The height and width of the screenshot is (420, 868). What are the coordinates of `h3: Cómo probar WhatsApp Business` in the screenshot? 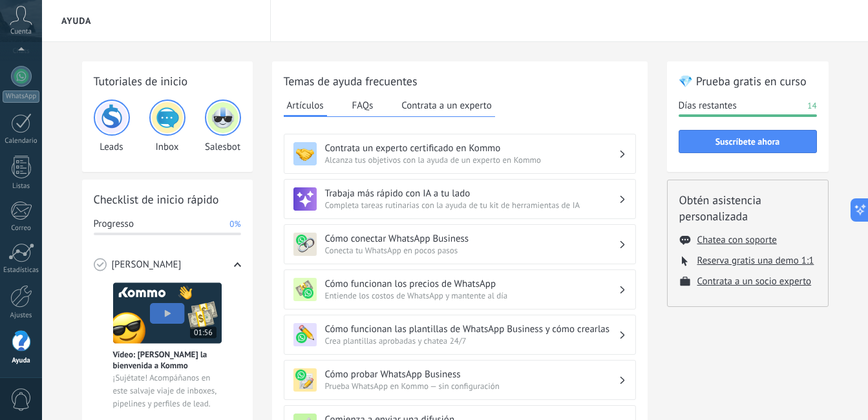 It's located at (472, 374).